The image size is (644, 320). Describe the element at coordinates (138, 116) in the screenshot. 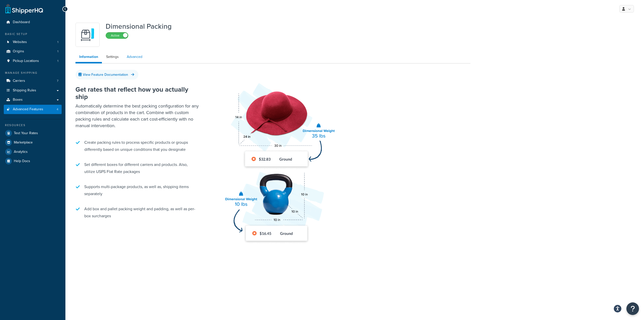

I see `p: Automatically determine the best packing configuration for any combination of products in the car...` at that location.